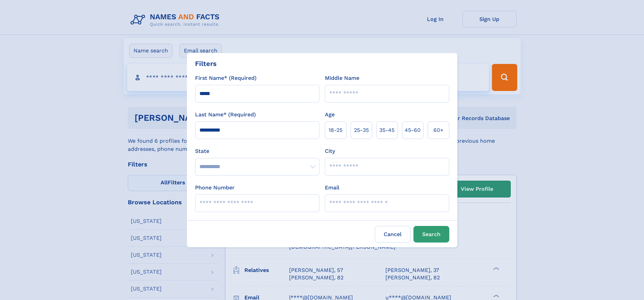  What do you see at coordinates (330, 115) in the screenshot?
I see `label: Age` at bounding box center [330, 115].